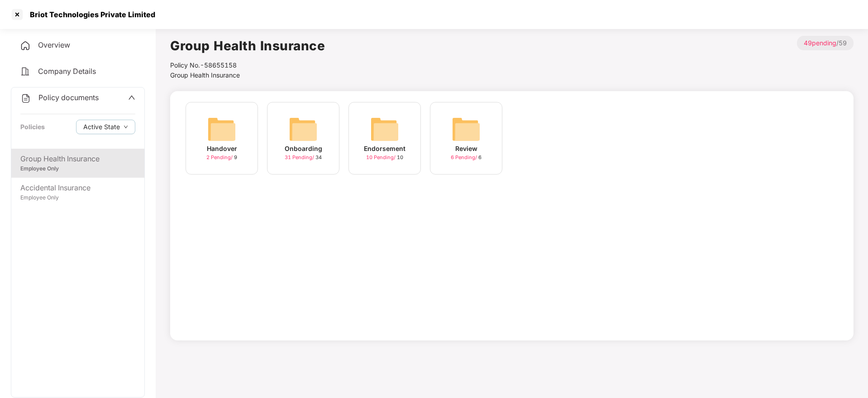 This screenshot has height=398, width=868. What do you see at coordinates (78, 188) in the screenshot?
I see `div: Accidental Insurance` at bounding box center [78, 188].